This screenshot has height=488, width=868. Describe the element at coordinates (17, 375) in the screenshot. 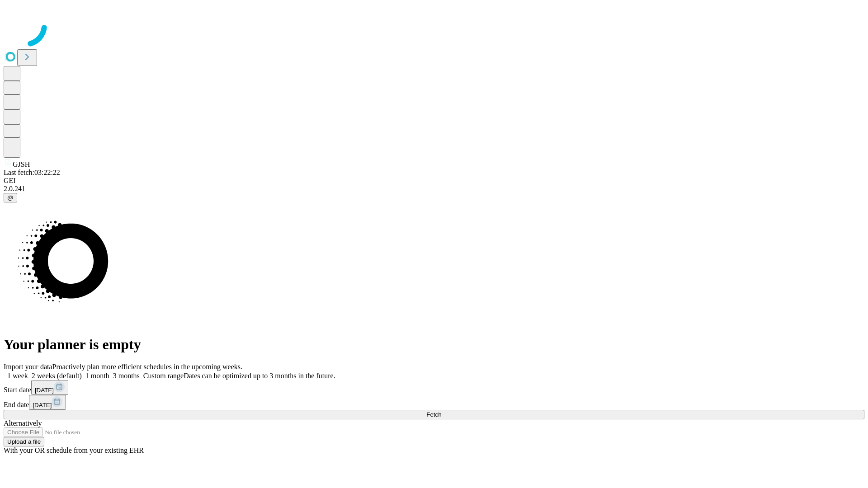

I see `span: 1 week` at that location.